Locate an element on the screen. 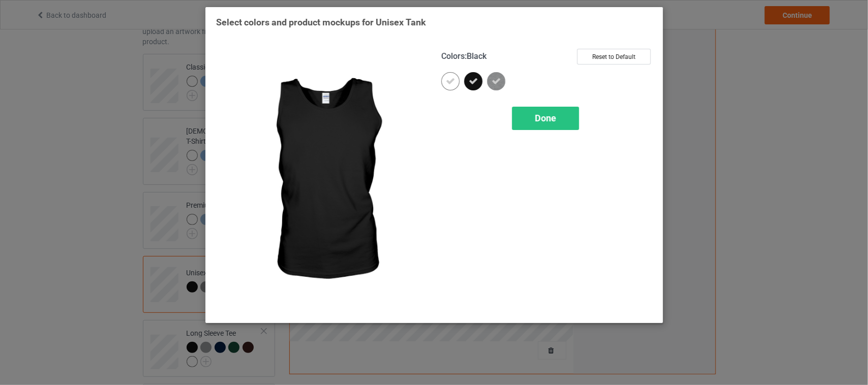  img: heather_texture.png is located at coordinates (496, 81).